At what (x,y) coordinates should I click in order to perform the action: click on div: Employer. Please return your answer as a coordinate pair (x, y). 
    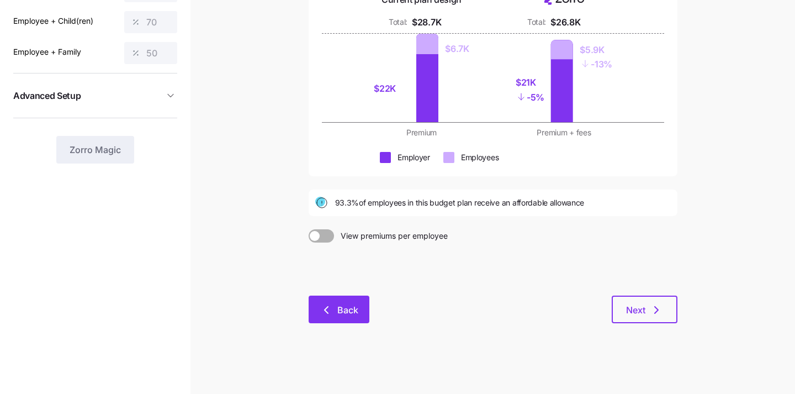
    Looking at the image, I should click on (414, 157).